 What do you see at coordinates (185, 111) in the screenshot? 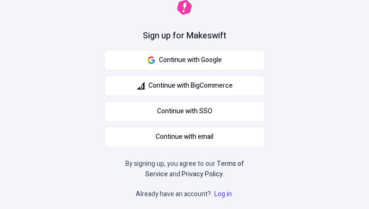
I see `a: Continue with SSO` at bounding box center [185, 111].